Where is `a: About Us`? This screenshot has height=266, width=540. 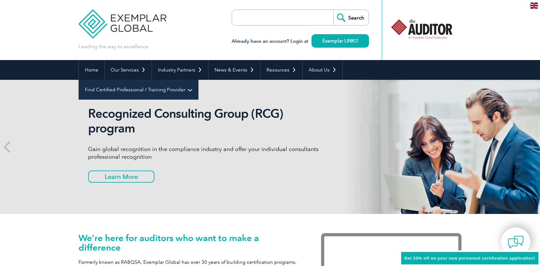
a: About Us is located at coordinates (323, 70).